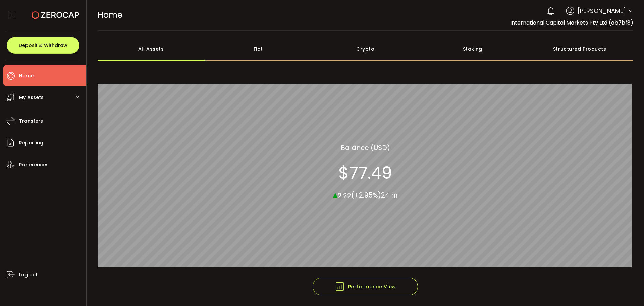  What do you see at coordinates (365, 286) in the screenshot?
I see `span: Performance View` at bounding box center [365, 286].